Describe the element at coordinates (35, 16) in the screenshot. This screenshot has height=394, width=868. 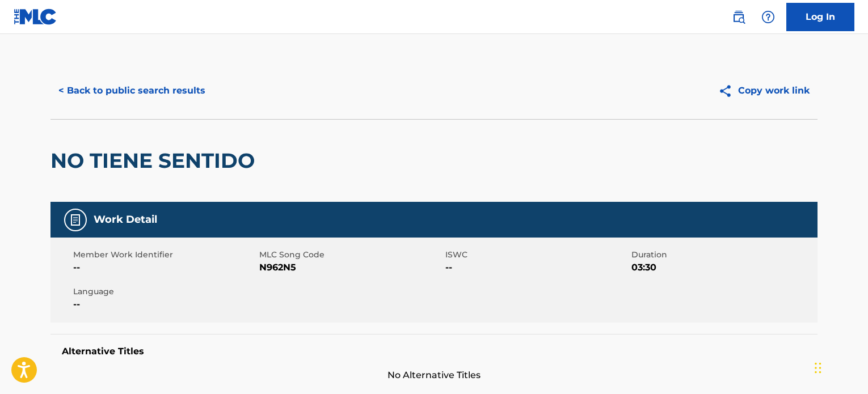
I see `img: MLC Logo` at that location.